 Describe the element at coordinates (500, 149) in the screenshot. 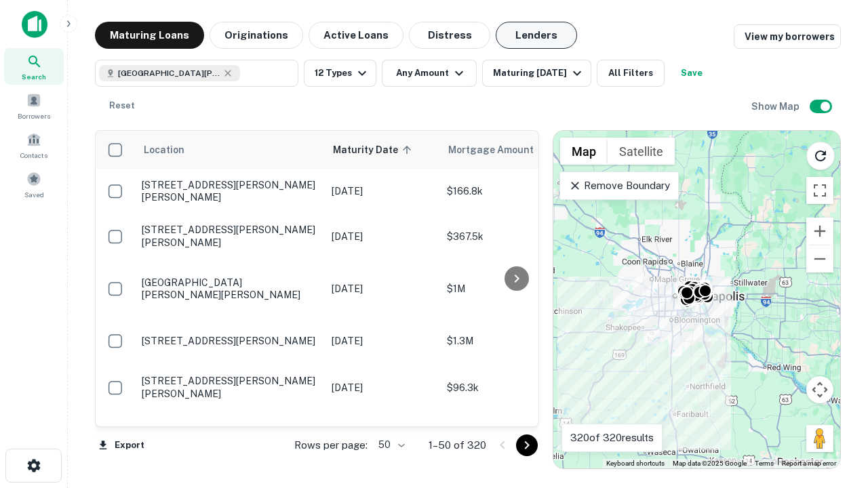

I see `span: Mortgage Amount` at that location.